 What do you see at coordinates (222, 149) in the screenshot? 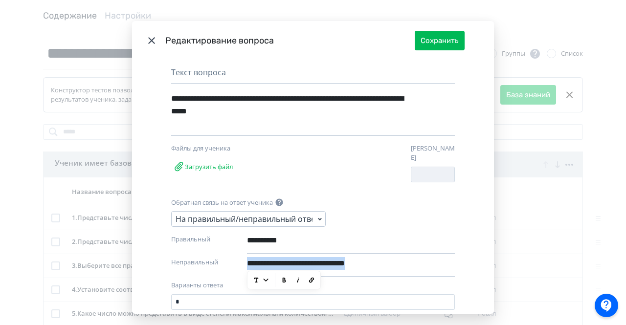
I see `div: Файлы для ученика` at bounding box center [222, 149].